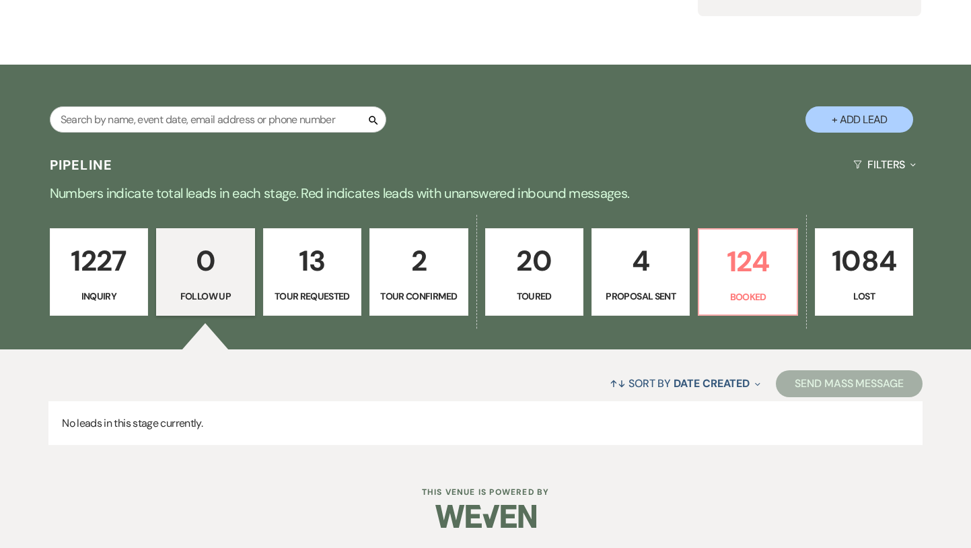 Image resolution: width=971 pixels, height=548 pixels. What do you see at coordinates (419, 260) in the screenshot?
I see `p: 2` at bounding box center [419, 260].